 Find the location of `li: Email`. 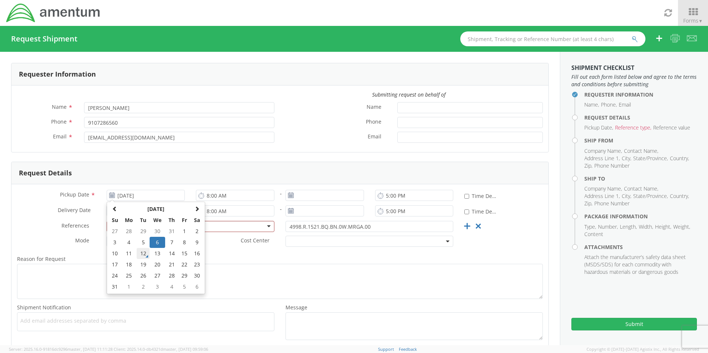

li: Email is located at coordinates (625, 105).